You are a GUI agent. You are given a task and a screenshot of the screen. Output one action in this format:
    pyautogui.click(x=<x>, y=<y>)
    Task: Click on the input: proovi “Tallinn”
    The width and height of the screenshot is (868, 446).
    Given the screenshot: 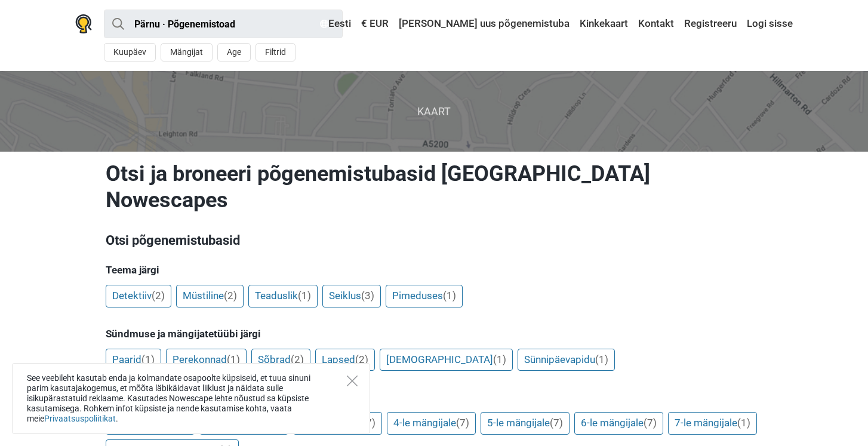 What is the action you would take?
    pyautogui.click(x=223, y=24)
    